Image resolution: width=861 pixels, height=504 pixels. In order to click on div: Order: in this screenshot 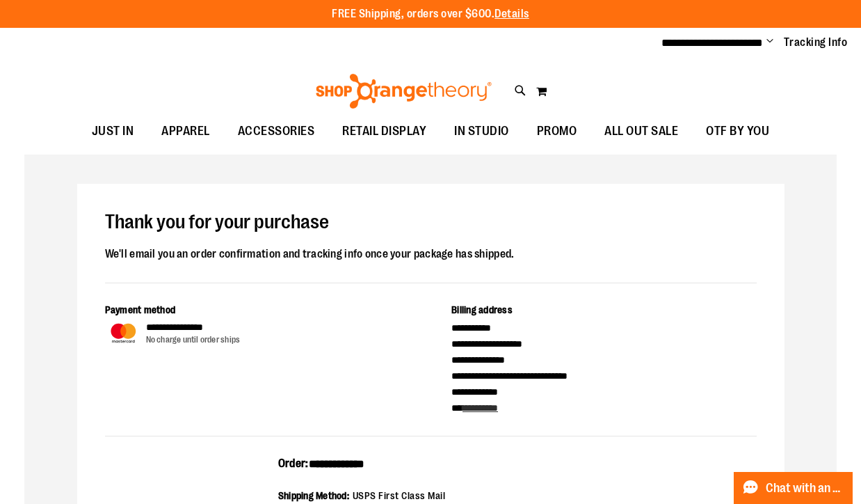, I will do `click(430, 468)`.